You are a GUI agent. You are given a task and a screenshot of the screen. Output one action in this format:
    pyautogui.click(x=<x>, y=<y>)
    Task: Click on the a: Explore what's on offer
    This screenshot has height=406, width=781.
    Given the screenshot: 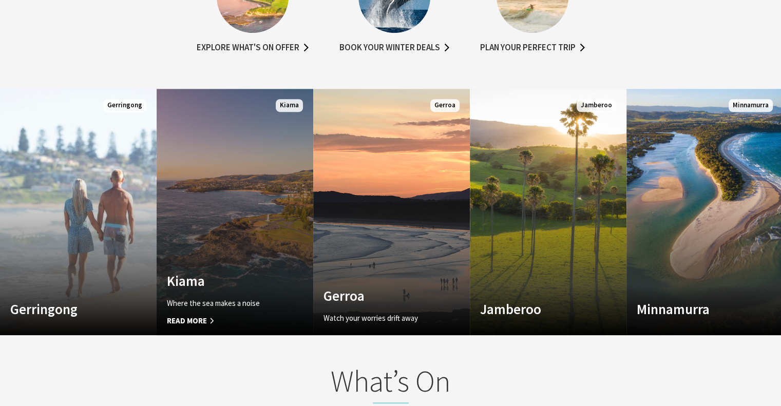 What is the action you would take?
    pyautogui.click(x=253, y=48)
    